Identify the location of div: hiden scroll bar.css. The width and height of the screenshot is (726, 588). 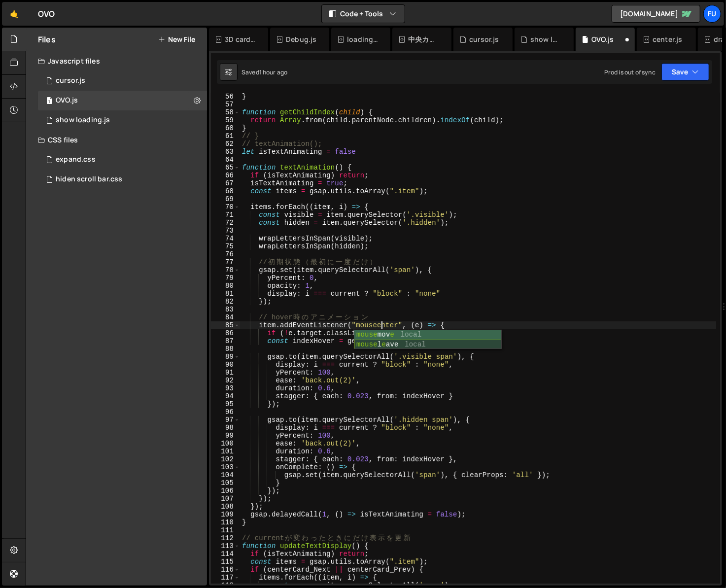
(89, 179).